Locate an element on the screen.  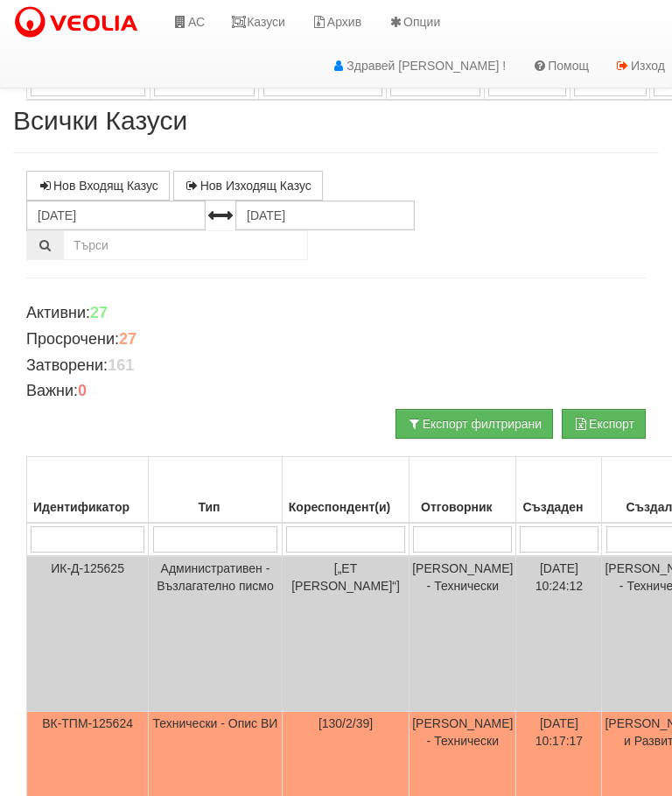
span: [130/2/39] is located at coordinates (346, 723).